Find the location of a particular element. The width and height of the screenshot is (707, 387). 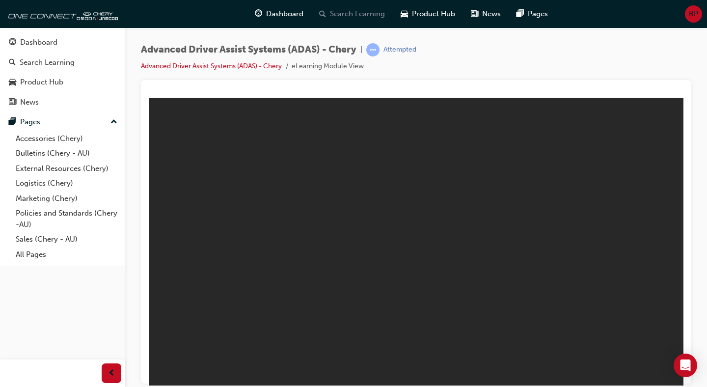

a: guage-iconDashboard is located at coordinates (279, 14).